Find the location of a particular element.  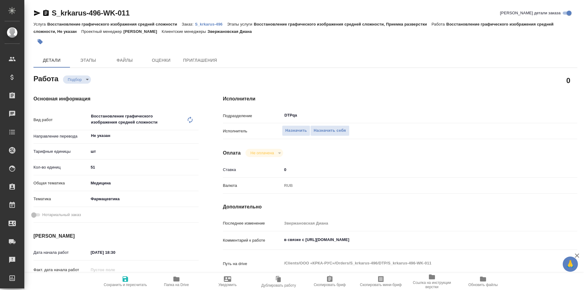

p: Факт. дата начала работ is located at coordinates (61, 270).